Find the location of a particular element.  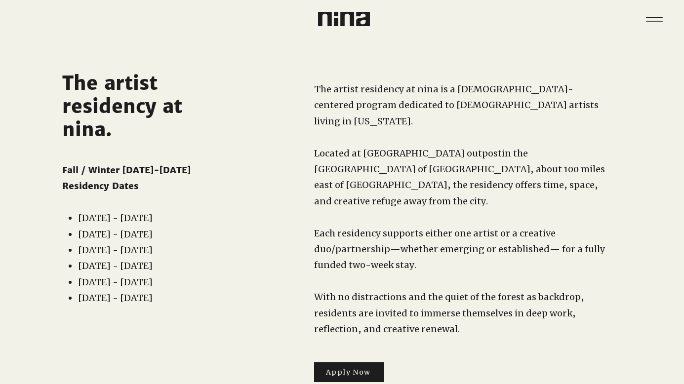

span: The artist residency at nina. is located at coordinates (122, 106).